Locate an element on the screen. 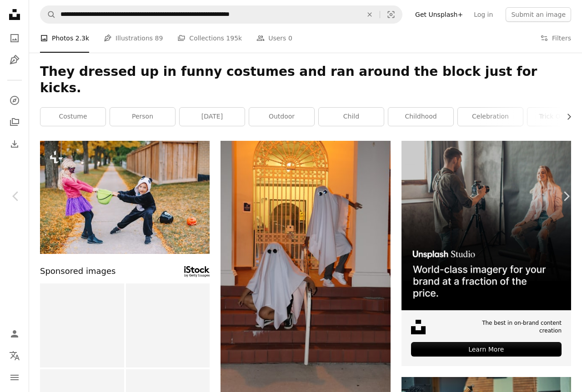 Image resolution: width=582 pixels, height=392 pixels. span: Sponsored images is located at coordinates (78, 271).